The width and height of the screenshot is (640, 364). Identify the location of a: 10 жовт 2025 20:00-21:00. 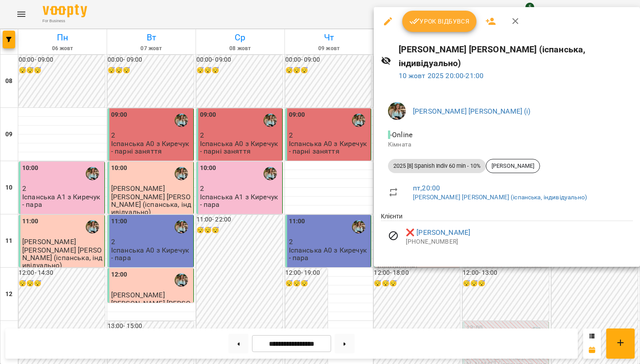
(441, 75).